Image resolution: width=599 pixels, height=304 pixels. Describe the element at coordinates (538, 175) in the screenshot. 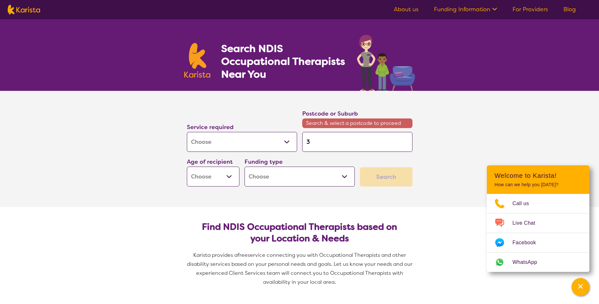

I see `h2: Welcome to Karista!` at that location.